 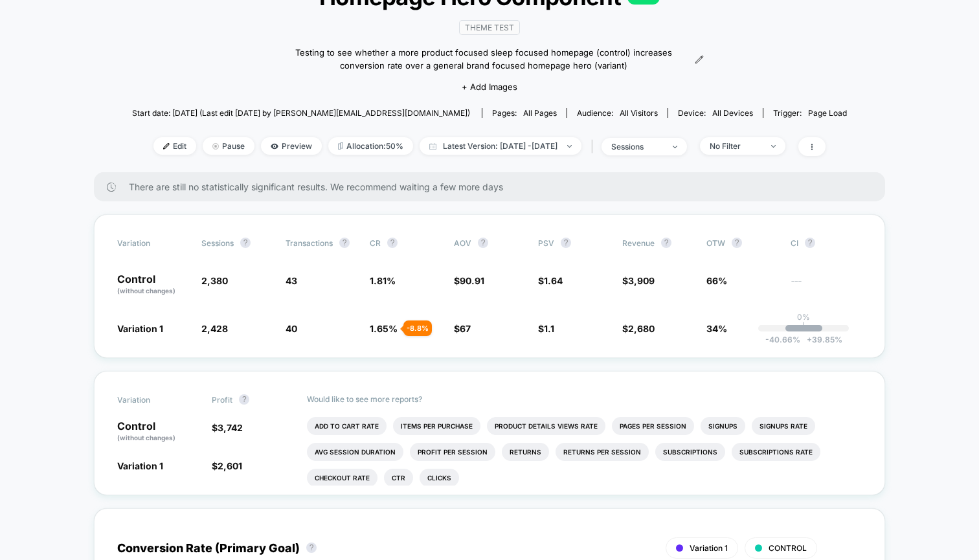 What do you see at coordinates (637, 146) in the screenshot?
I see `div: sessions` at bounding box center [637, 146].